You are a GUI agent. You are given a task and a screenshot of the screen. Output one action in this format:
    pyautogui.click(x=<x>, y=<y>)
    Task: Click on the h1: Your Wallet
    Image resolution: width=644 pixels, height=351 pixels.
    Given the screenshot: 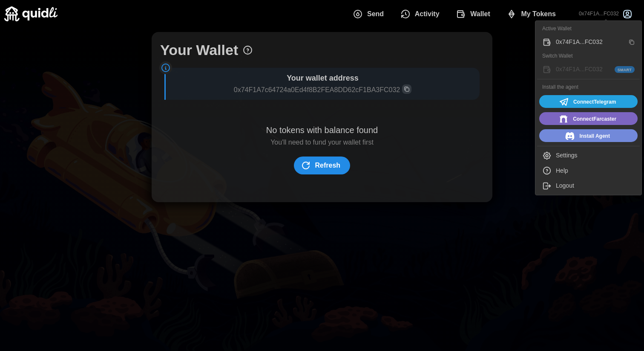 What is the action you would take?
    pyautogui.click(x=199, y=50)
    